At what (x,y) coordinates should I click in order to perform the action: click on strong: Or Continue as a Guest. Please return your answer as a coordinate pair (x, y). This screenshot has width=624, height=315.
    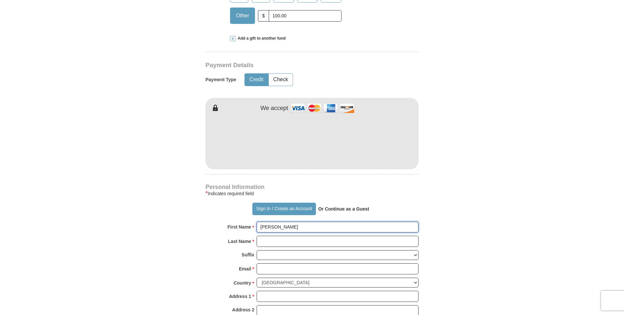
    Looking at the image, I should click on (344, 209).